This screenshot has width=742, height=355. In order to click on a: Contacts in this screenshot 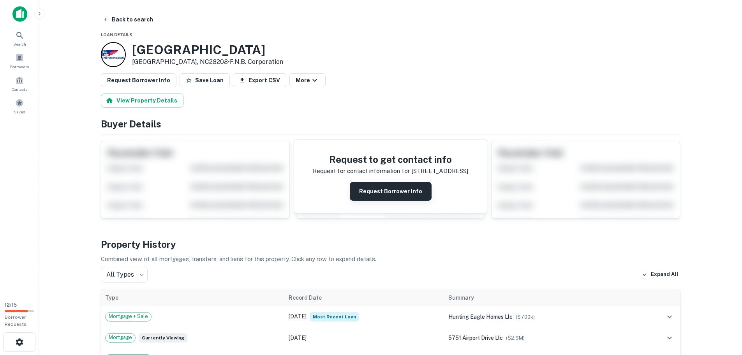, I will do `click(19, 83)`.